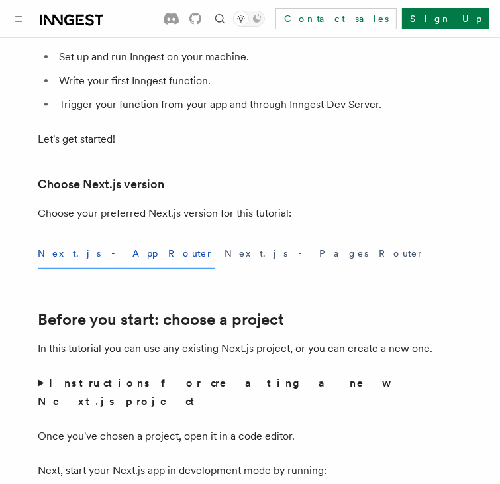 The height and width of the screenshot is (484, 500). Describe the element at coordinates (127, 253) in the screenshot. I see `button: Next.js - App Router` at that location.